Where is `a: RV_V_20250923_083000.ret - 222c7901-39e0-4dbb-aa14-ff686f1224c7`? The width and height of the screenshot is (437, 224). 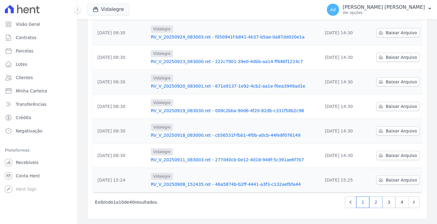
a: RV_V_20250923_083000.ret - 222c7901-39e0-4dbb-aa14-ff686f1224c7 is located at coordinates (234, 62).